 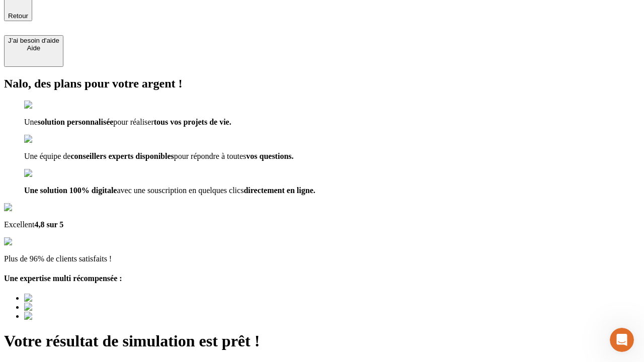 I want to click on h1: Votre résultat de simulation est prêt !, so click(x=322, y=341).